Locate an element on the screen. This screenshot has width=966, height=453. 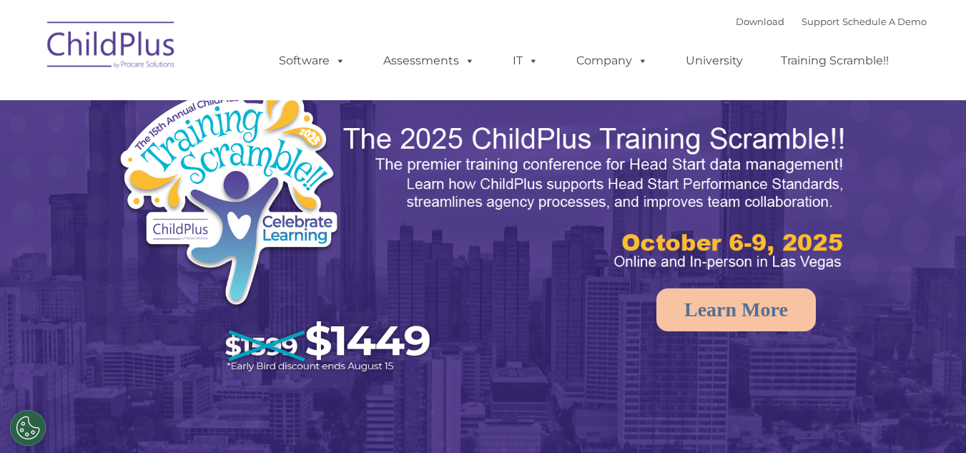
a: IT is located at coordinates (525, 61).